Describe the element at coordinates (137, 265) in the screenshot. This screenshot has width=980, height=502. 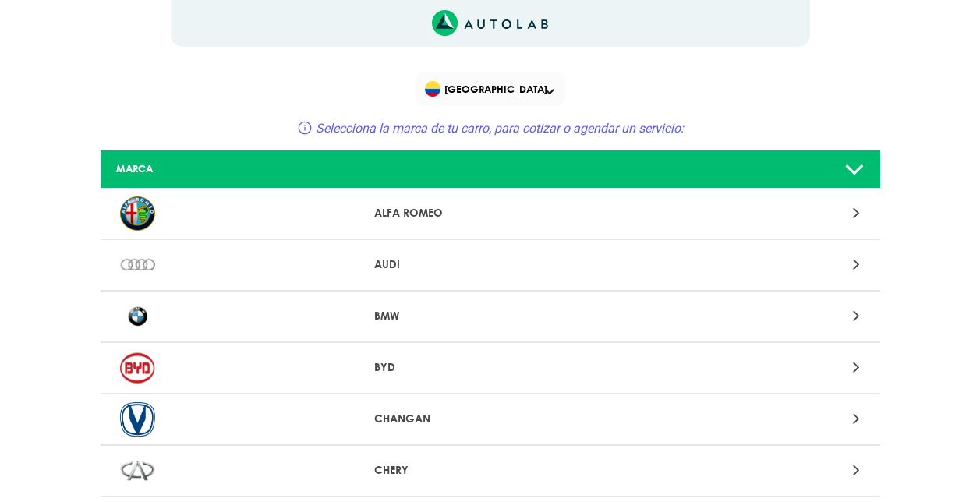
I see `img: AUDI` at that location.